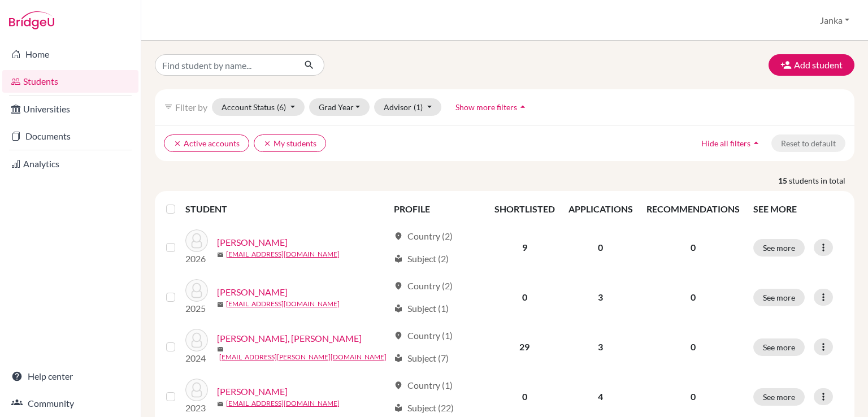 The height and width of the screenshot is (417, 868). What do you see at coordinates (421, 259) in the screenshot?
I see `div: Subject (2)` at bounding box center [421, 259].